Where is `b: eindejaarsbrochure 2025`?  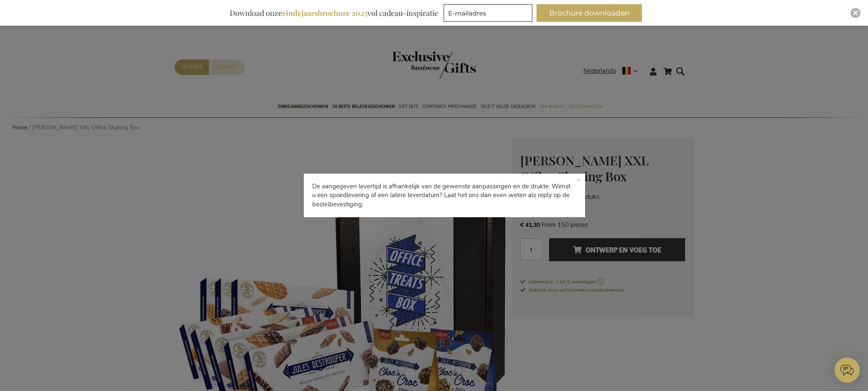 b: eindejaarsbrochure 2025 is located at coordinates (324, 13).